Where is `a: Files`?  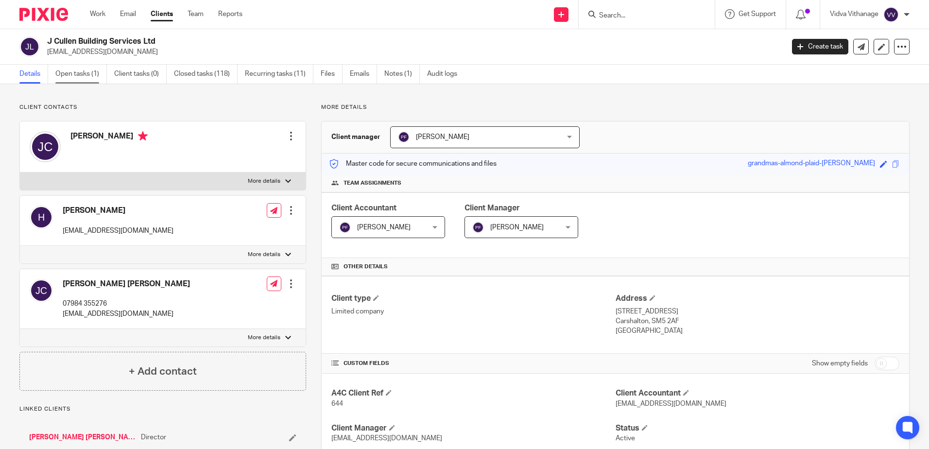 a: Files is located at coordinates (331, 74).